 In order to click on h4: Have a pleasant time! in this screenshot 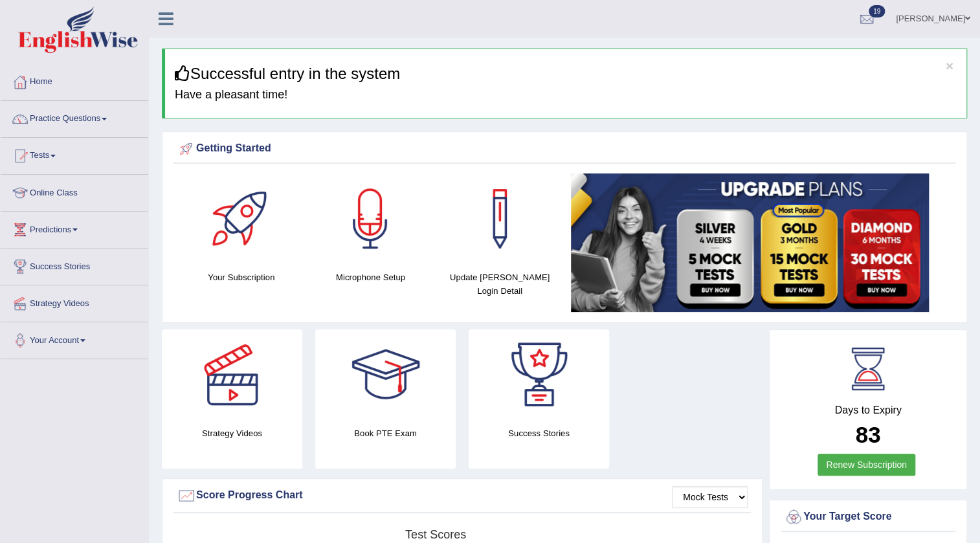, I will do `click(566, 95)`.